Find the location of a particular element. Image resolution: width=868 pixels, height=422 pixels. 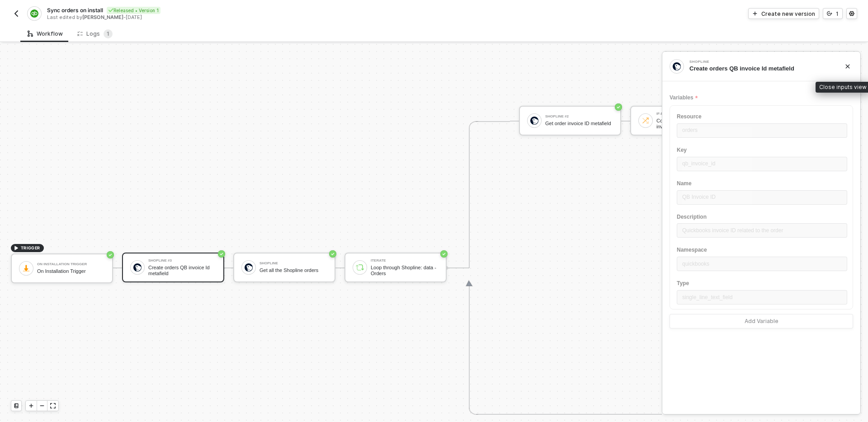

span: 1 is located at coordinates (108, 33).